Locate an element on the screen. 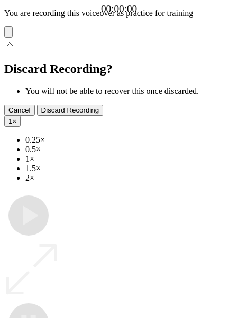 This screenshot has height=318, width=238. li: You will not be able to recover this once discarded. is located at coordinates (129, 91).